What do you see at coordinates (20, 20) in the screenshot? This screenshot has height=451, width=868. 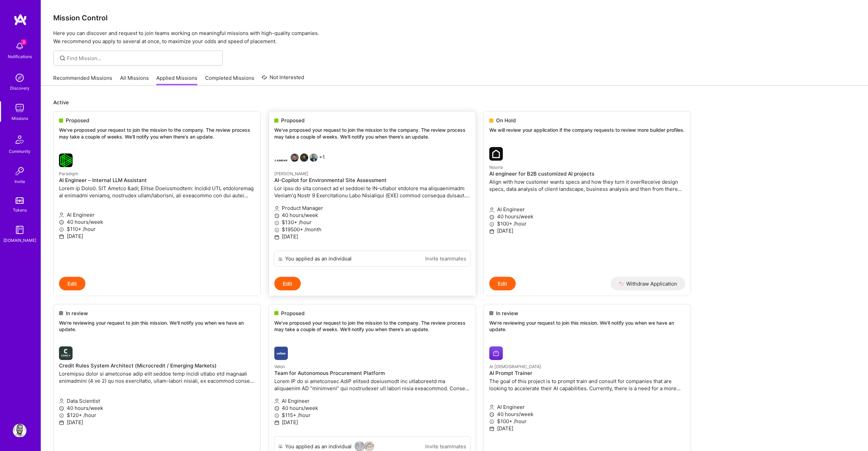 I see `img: logo` at bounding box center [20, 20].